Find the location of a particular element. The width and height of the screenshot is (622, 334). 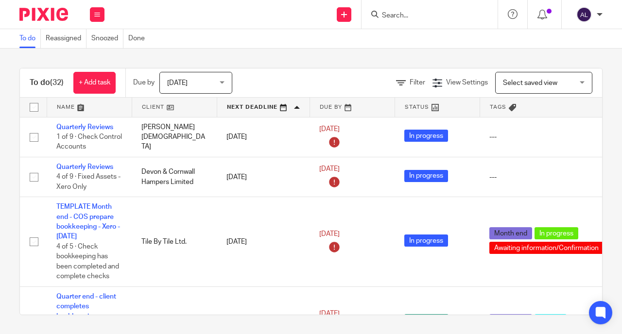

h1: To do is located at coordinates (47, 83).